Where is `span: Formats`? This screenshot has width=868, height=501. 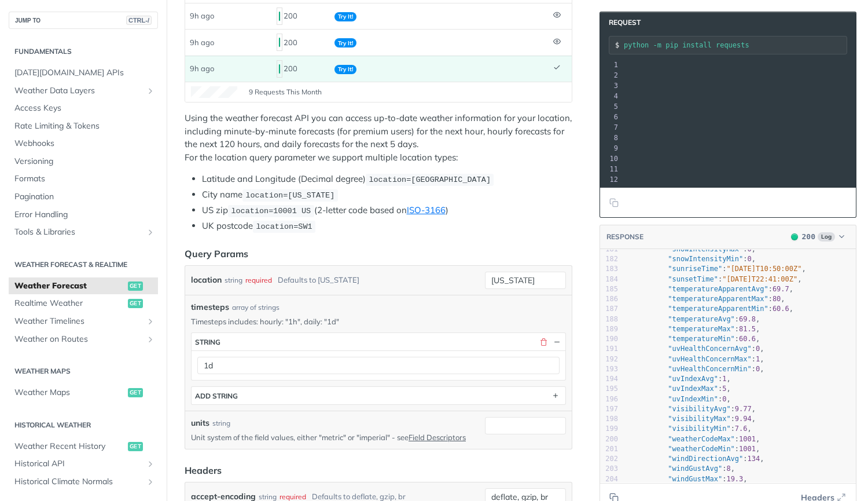
span: Formats is located at coordinates (84, 179).